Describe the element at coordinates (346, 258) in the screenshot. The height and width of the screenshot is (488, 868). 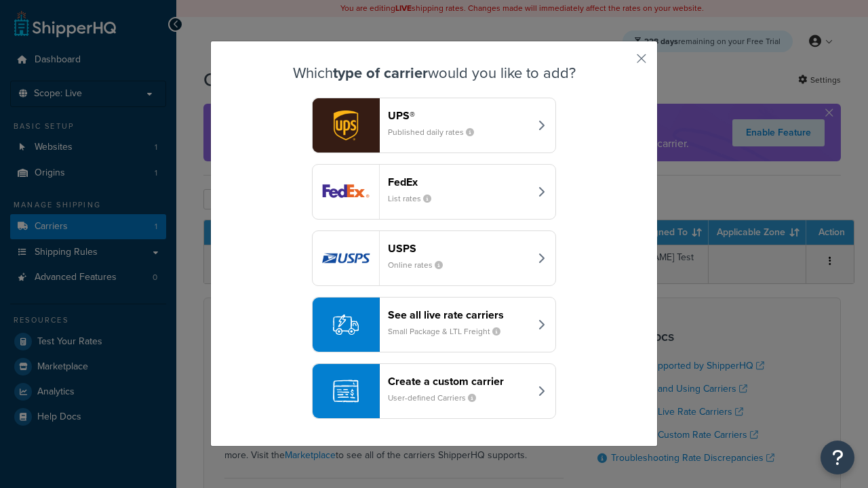
I see `img: usps logo` at that location.